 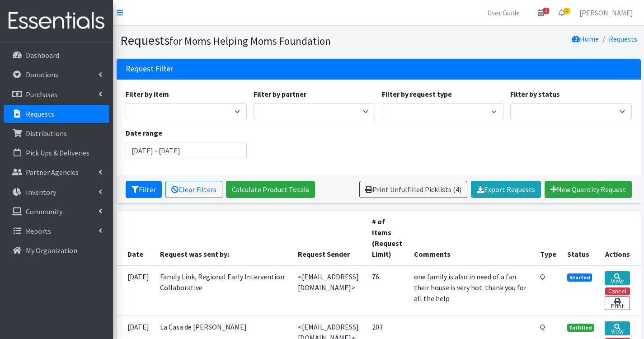 What do you see at coordinates (40, 114) in the screenshot?
I see `p: Requests` at bounding box center [40, 114].